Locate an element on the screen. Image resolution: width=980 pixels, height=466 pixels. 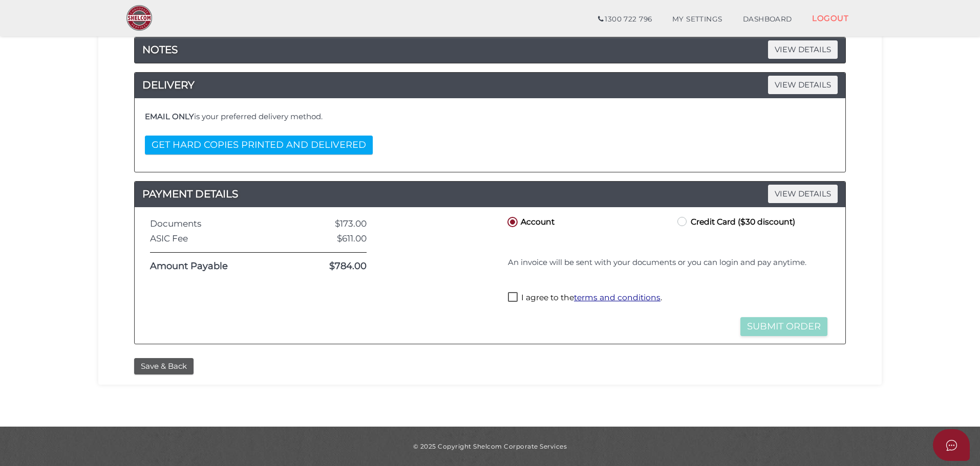
h4: PAYMENT DETAILS is located at coordinates (490, 193).